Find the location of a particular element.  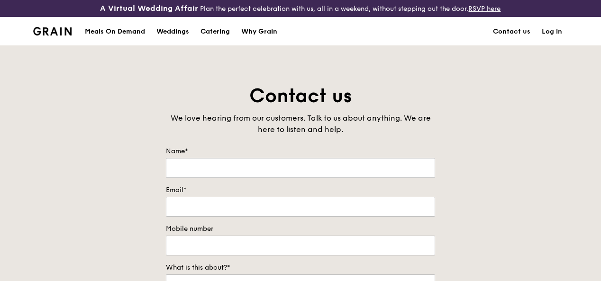

div: Why Grain is located at coordinates (259, 32).